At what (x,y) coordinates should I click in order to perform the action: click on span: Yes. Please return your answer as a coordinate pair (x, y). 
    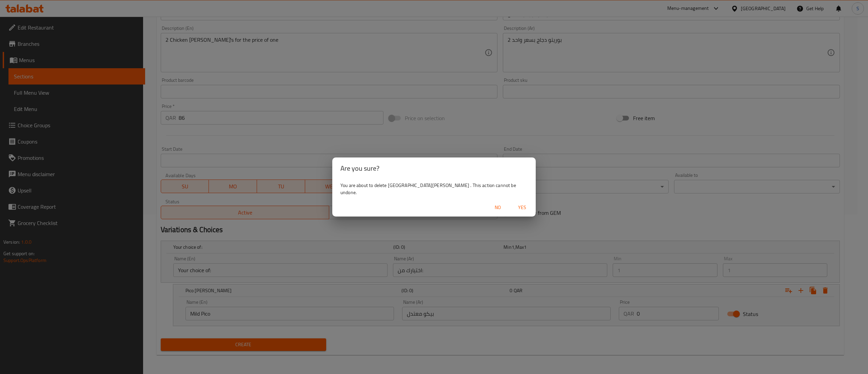
    Looking at the image, I should click on (522, 207).